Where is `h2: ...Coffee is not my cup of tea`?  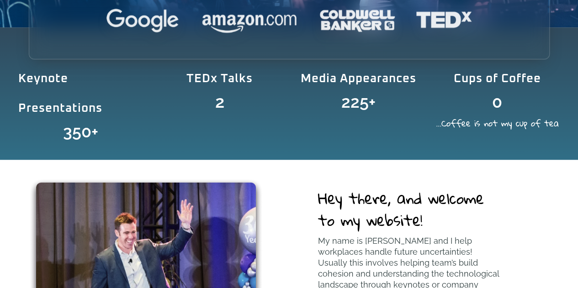
h2: ...Coffee is not my cup of tea is located at coordinates (497, 123).